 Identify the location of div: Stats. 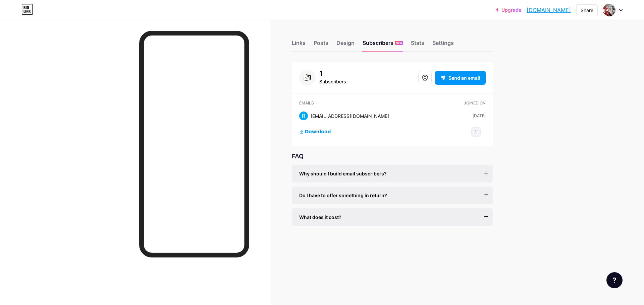
(418, 45).